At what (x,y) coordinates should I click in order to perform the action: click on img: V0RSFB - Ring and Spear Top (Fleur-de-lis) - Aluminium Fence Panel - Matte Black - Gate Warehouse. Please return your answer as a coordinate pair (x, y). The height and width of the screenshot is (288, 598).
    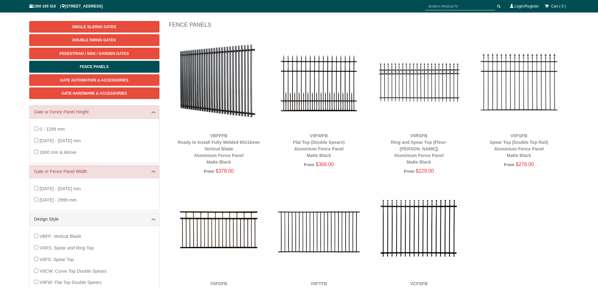
    Looking at the image, I should click on (419, 82).